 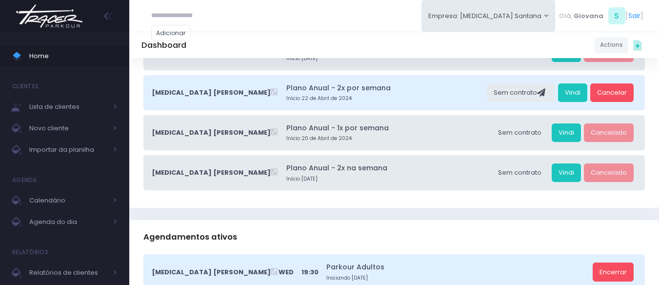 What do you see at coordinates (458, 267) in the screenshot?
I see `a: Parkour Adultos` at bounding box center [458, 267].